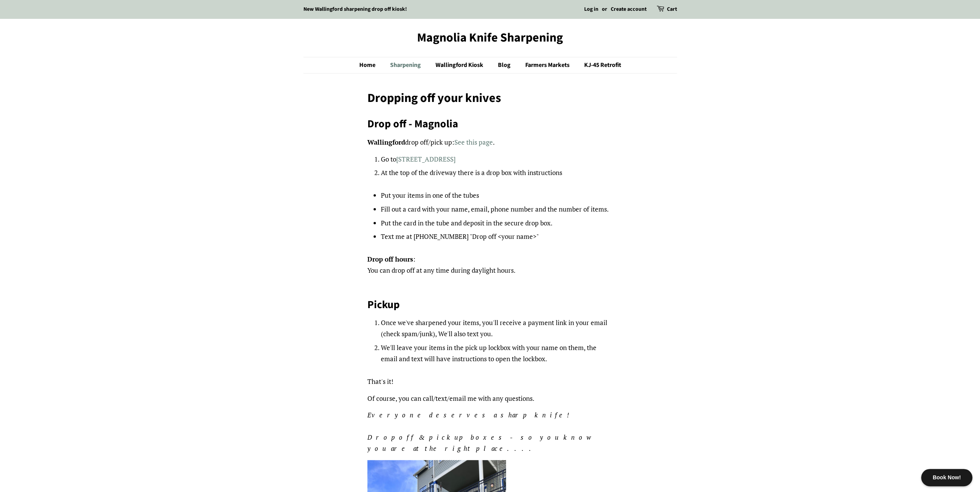 Image resolution: width=980 pixels, height=492 pixels. Describe the element at coordinates (490, 398) in the screenshot. I see `p: Of course, you can call/text/email me with any questions.` at that location.